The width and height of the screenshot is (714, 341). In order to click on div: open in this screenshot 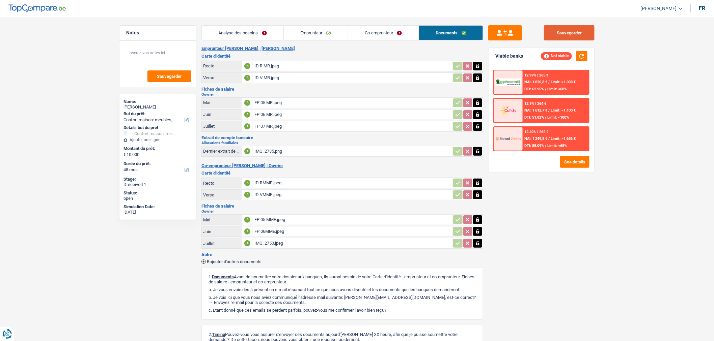, I will do `click(158, 199)`.